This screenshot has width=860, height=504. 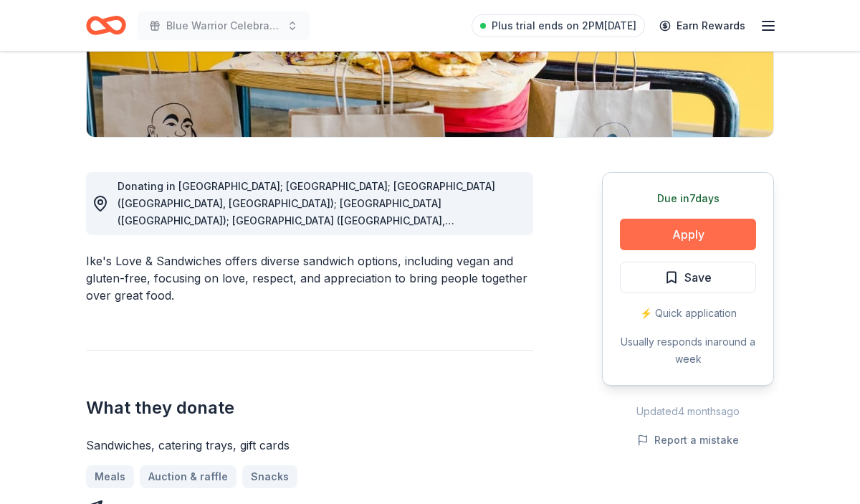 What do you see at coordinates (688, 234) in the screenshot?
I see `button: Apply` at bounding box center [688, 234].